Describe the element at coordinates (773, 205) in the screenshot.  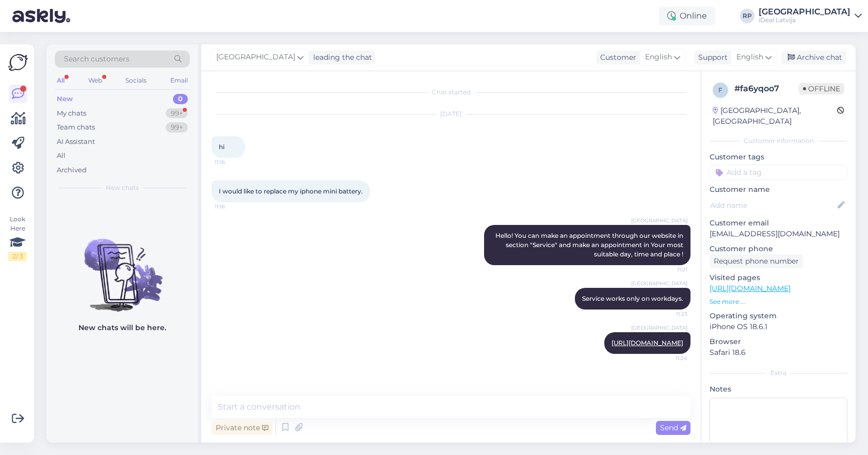
I see `input: Add name` at that location.